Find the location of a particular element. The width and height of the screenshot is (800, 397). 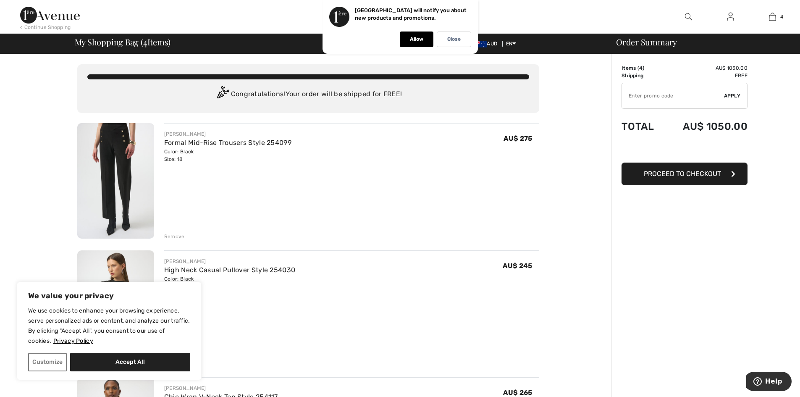

td: Items ( ) is located at coordinates (642, 68).